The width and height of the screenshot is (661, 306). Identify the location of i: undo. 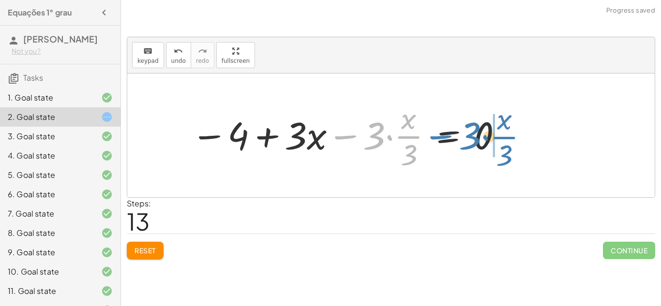
(178, 51).